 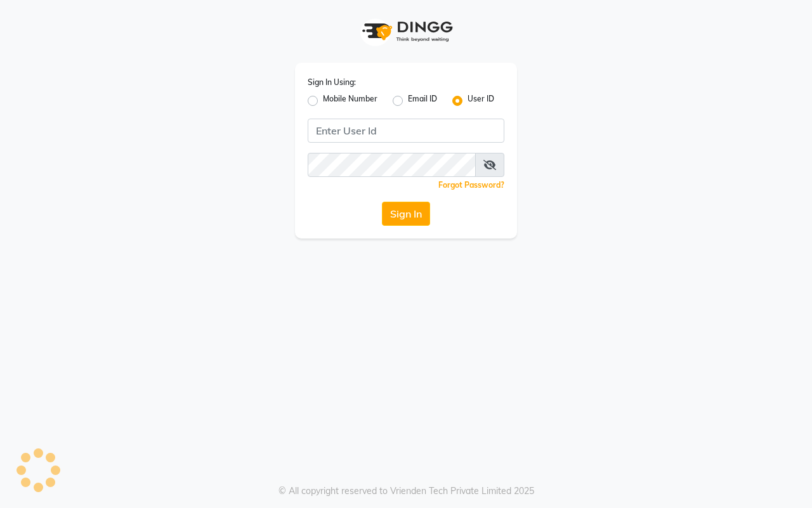 I want to click on label: Email ID, so click(x=423, y=101).